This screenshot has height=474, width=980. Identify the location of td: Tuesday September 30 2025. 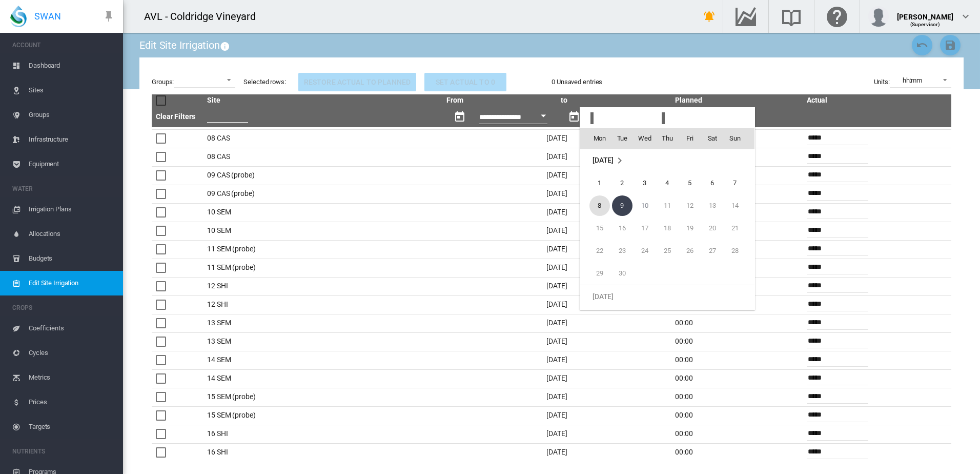
(623, 273).